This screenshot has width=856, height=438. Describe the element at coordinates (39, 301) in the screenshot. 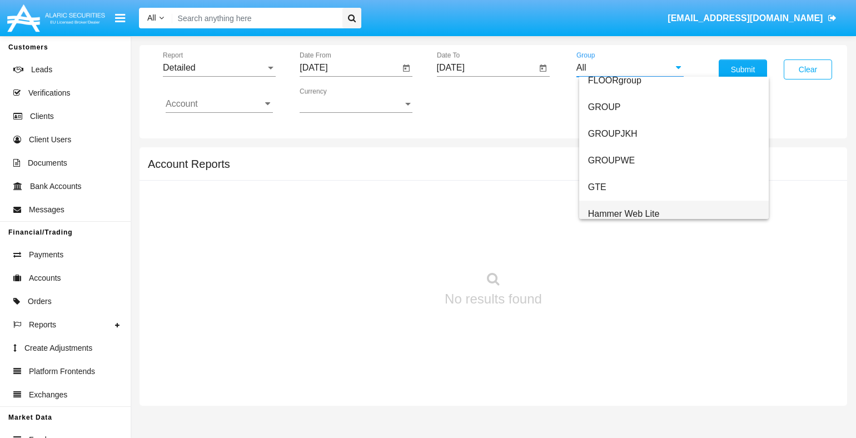

I see `span: Orders` at that location.